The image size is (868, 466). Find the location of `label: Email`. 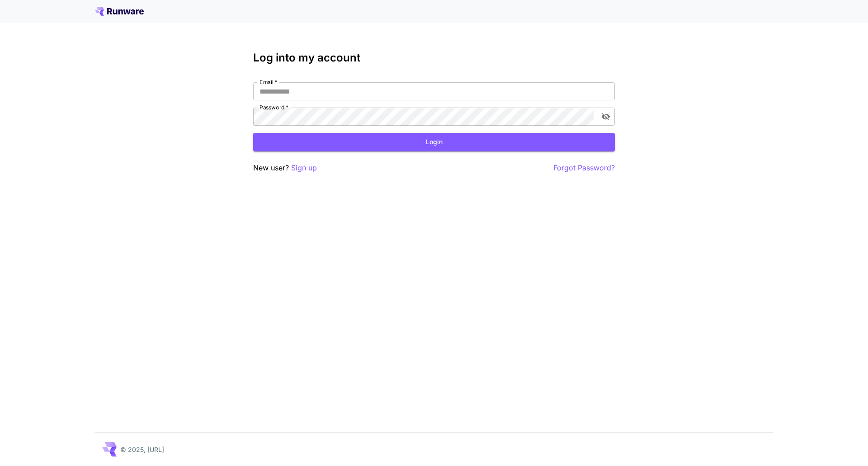

label: Email is located at coordinates (268, 82).